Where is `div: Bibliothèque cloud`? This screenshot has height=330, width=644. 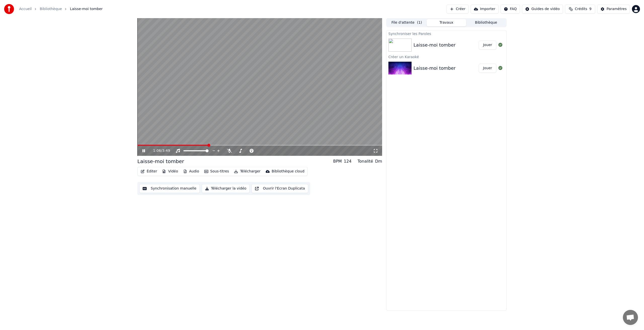 div: Bibliothèque cloud is located at coordinates (288, 171).